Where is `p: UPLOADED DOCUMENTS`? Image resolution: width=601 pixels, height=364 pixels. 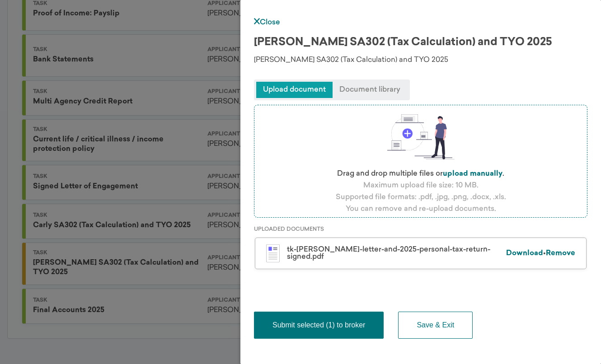 p: UPLOADED DOCUMENTS is located at coordinates (421, 229).